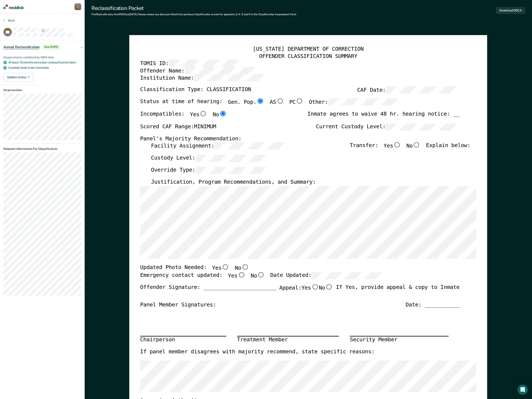  What do you see at coordinates (300, 293) in the screenshot?
I see `div: Offender Signature: _______________________ If Yes, provide appeal & copy to Inmate` at bounding box center [300, 293].